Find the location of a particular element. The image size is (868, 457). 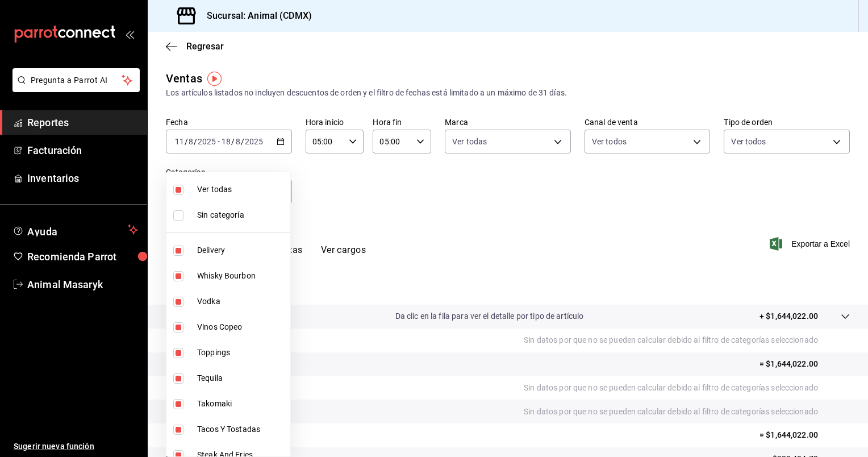

span: Delivery is located at coordinates (241, 250).